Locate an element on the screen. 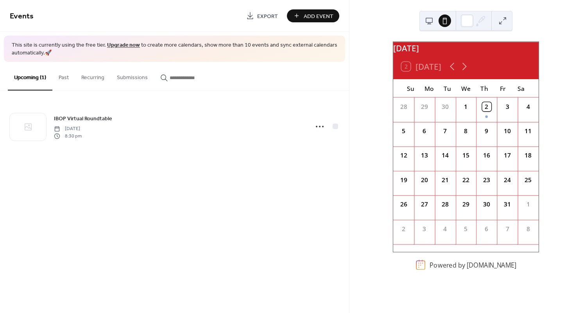  a: IBOP Virtual Roundtable is located at coordinates (83, 118).